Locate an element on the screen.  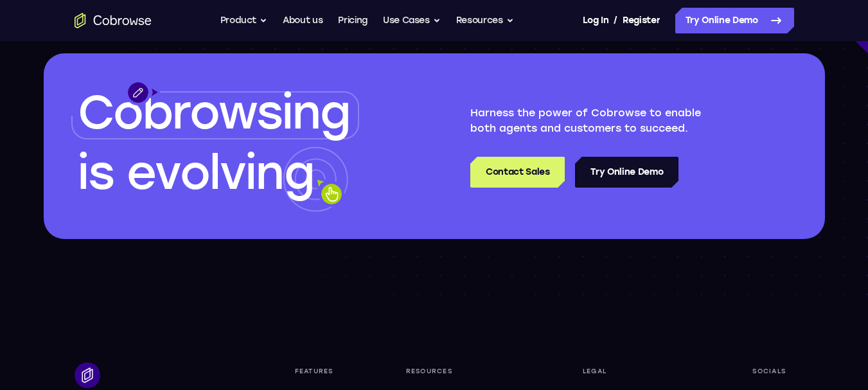
span: Cobrowsing is located at coordinates (214, 113).